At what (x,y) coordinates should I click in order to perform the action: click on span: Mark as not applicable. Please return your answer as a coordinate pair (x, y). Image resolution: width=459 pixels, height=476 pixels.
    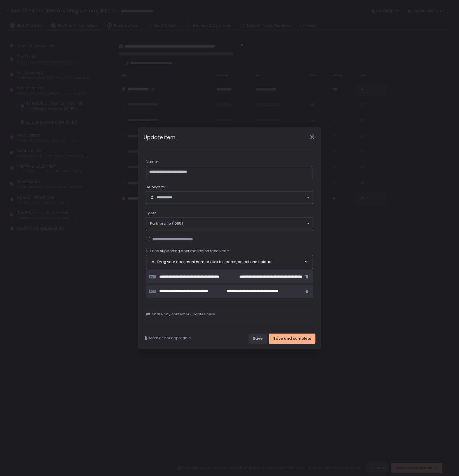
    Looking at the image, I should click on (170, 338).